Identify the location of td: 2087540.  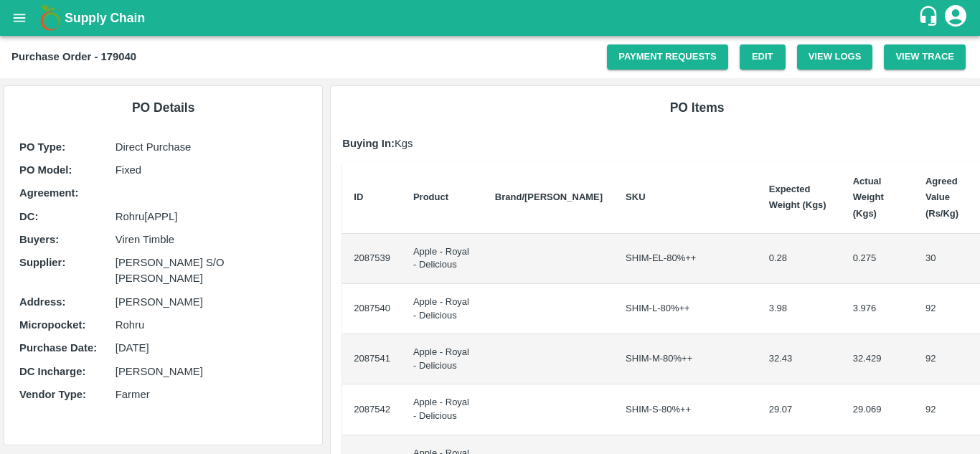
(372, 309).